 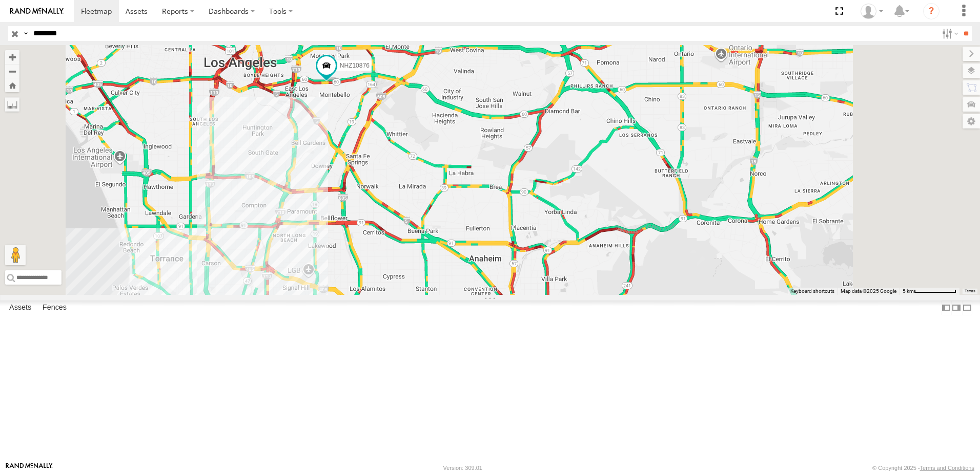 I want to click on button: Zoom Home, so click(x=12, y=85).